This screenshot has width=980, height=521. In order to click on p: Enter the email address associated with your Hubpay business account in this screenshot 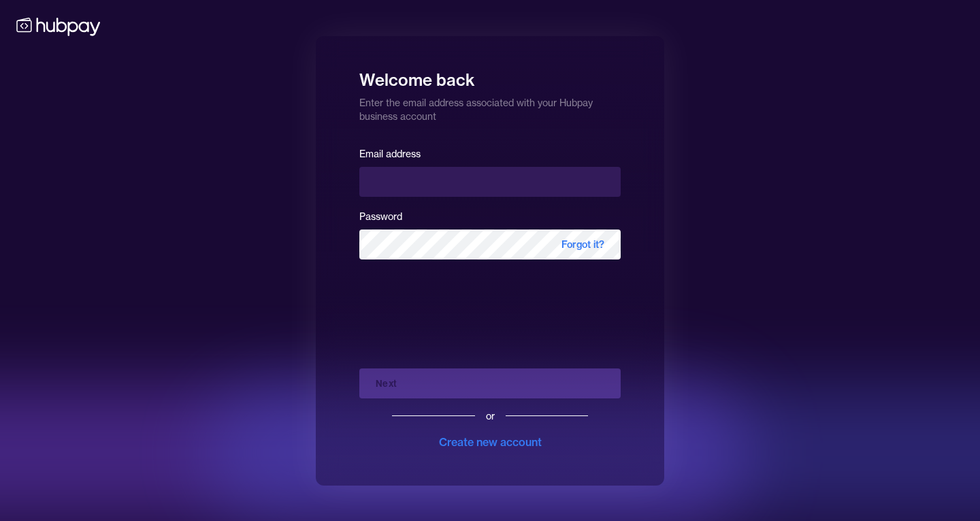, I will do `click(490, 107)`.